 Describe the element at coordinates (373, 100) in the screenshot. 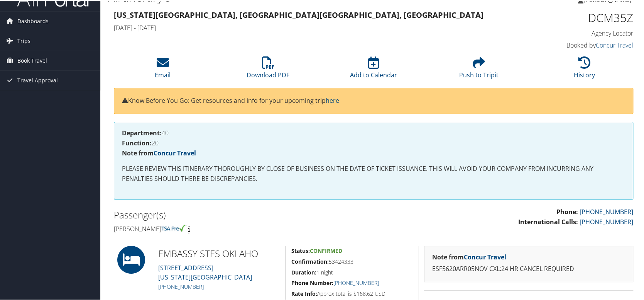

I see `p: Know Before You Go: Get resources and info for your upcoming trip` at that location.